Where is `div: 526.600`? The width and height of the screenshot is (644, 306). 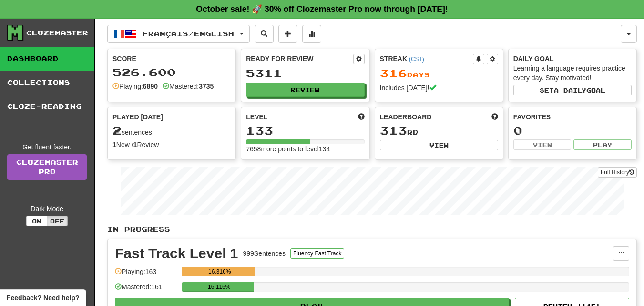
div: 526.600 is located at coordinates (172, 72).